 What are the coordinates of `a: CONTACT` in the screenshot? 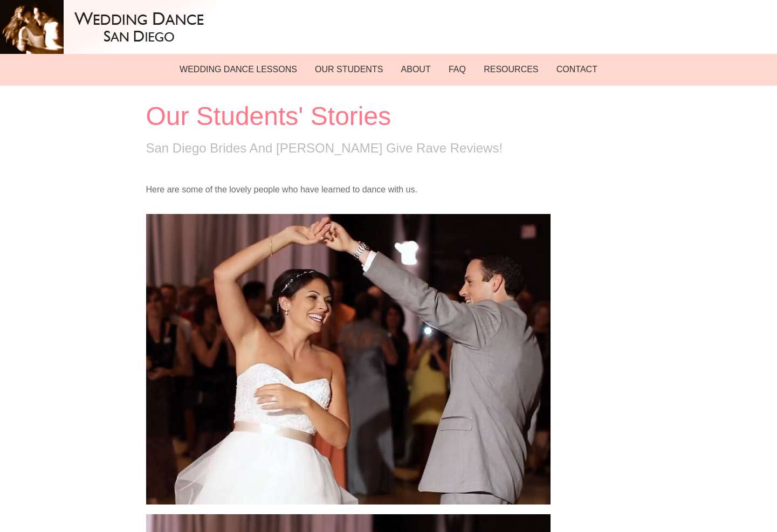 It's located at (576, 69).